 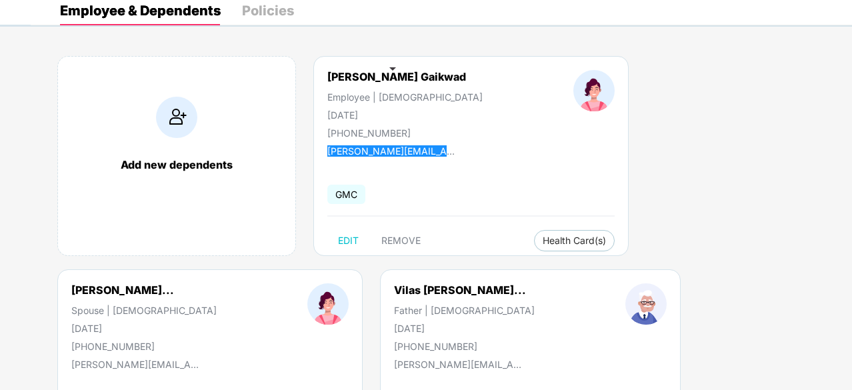 I want to click on div: Policies, so click(x=268, y=11).